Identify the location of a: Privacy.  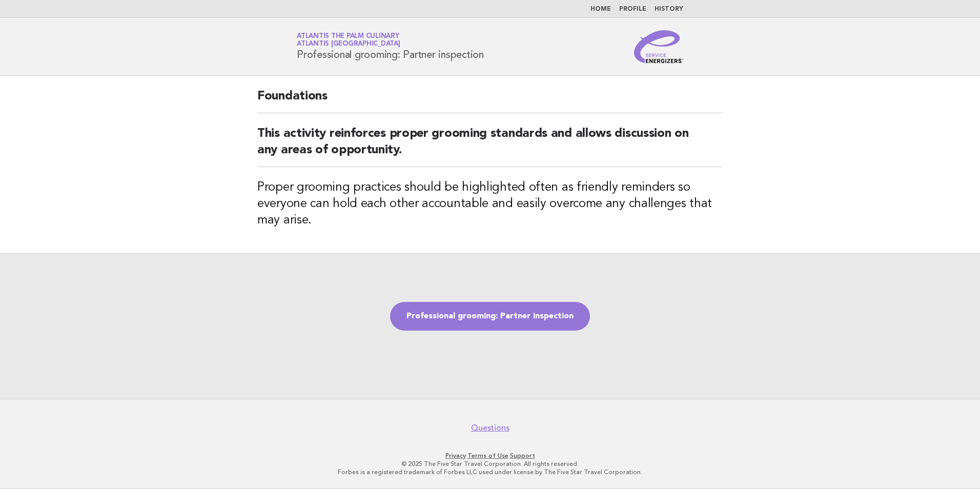
(456, 456).